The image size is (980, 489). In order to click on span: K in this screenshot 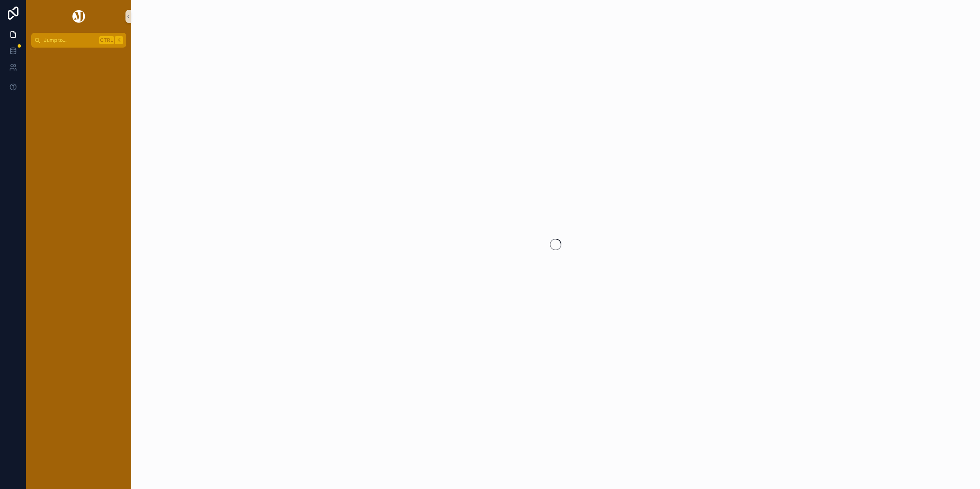, I will do `click(119, 40)`.